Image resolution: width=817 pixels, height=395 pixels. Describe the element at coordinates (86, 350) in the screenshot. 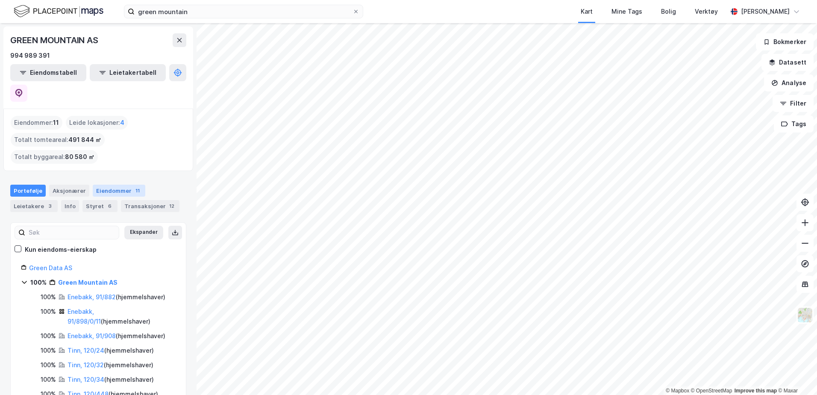

I see `a: Tinn, 120/24` at that location.